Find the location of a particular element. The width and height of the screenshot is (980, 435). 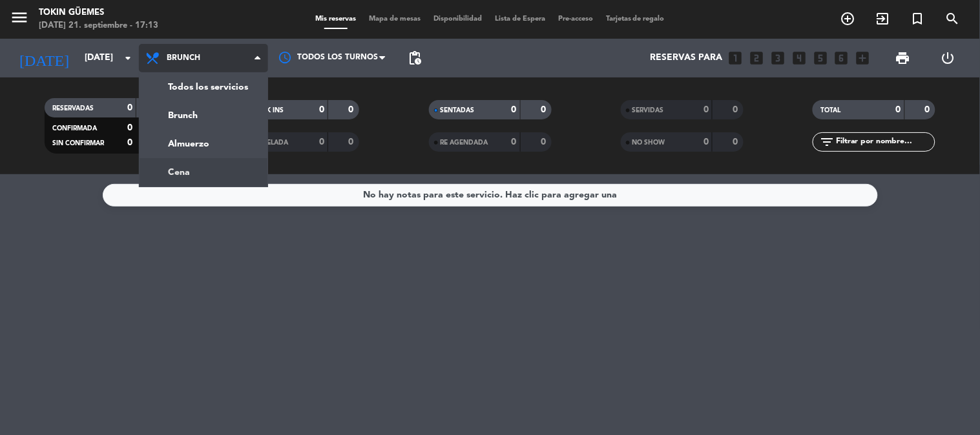

span: Tarjetas de regalo is located at coordinates (635, 19).